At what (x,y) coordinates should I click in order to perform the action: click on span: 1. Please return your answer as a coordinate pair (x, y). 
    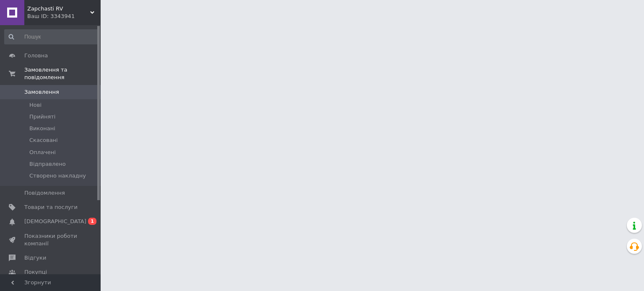
    Looking at the image, I should click on (92, 221).